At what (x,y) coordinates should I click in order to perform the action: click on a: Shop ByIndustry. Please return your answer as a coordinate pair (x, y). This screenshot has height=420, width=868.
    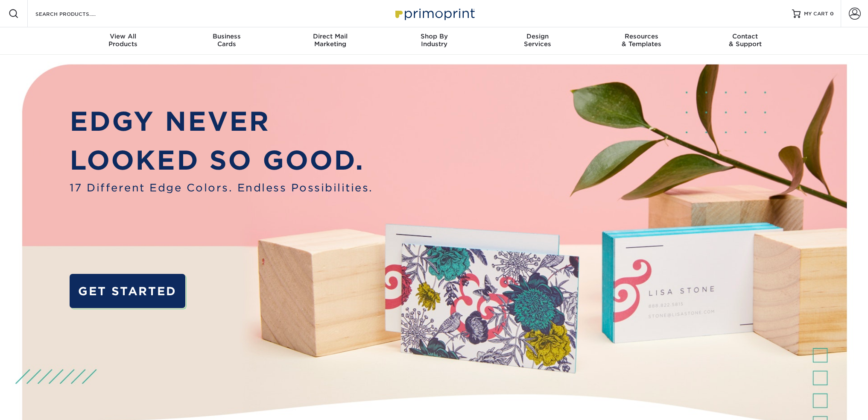
    Looking at the image, I should click on (434, 41).